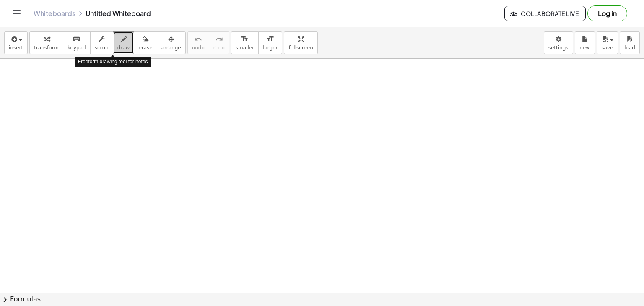  What do you see at coordinates (171, 48) in the screenshot?
I see `span: arrange` at bounding box center [171, 48].